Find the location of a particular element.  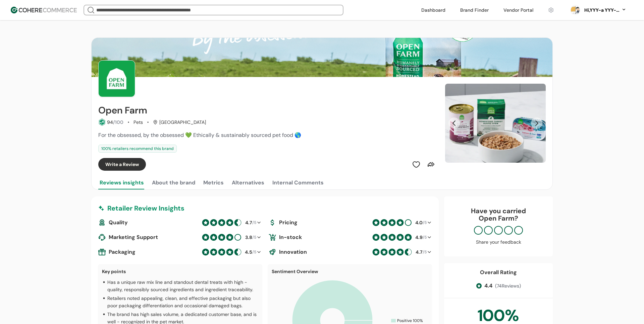

p: Has a unique raw mix line and standout dental treats with high - quality, responsibly sourced ing... is located at coordinates (183, 286).